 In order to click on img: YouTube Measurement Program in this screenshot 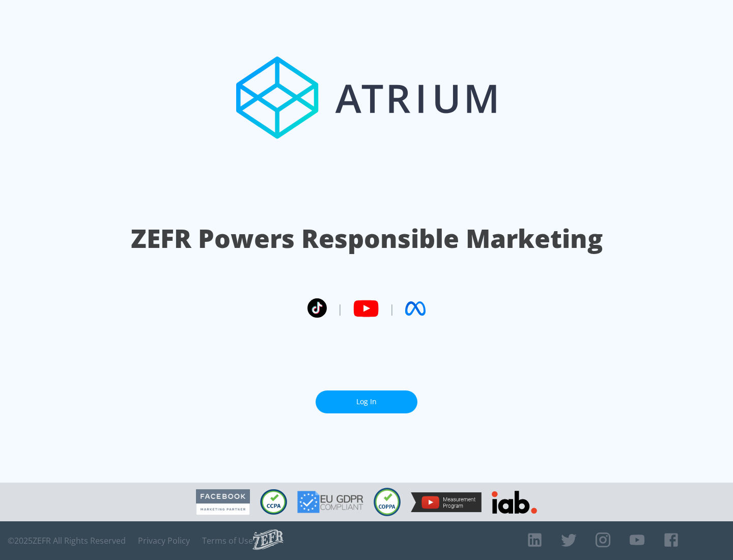, I will do `click(446, 502)`.